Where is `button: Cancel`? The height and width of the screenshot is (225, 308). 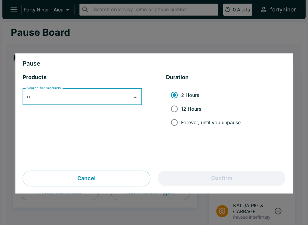
button: Cancel is located at coordinates (86, 178).